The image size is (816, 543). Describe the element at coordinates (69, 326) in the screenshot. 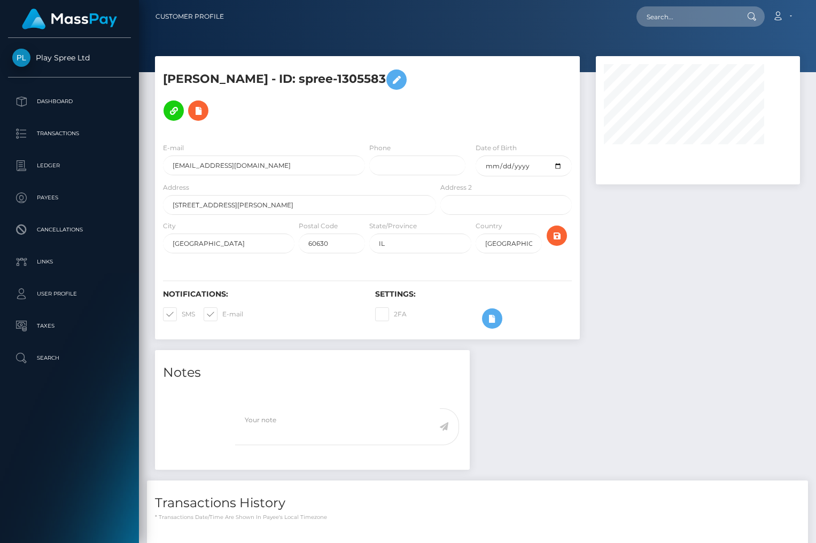

I see `p: Taxes` at that location.